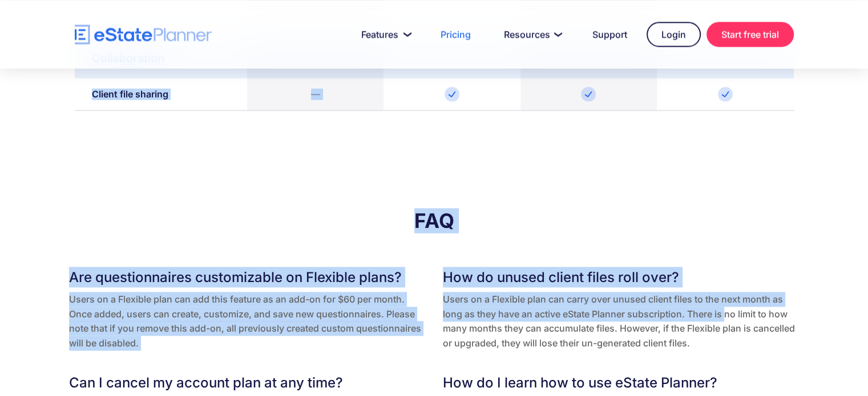 Image resolution: width=868 pixels, height=396 pixels. I want to click on a: Pricing, so click(455, 34).